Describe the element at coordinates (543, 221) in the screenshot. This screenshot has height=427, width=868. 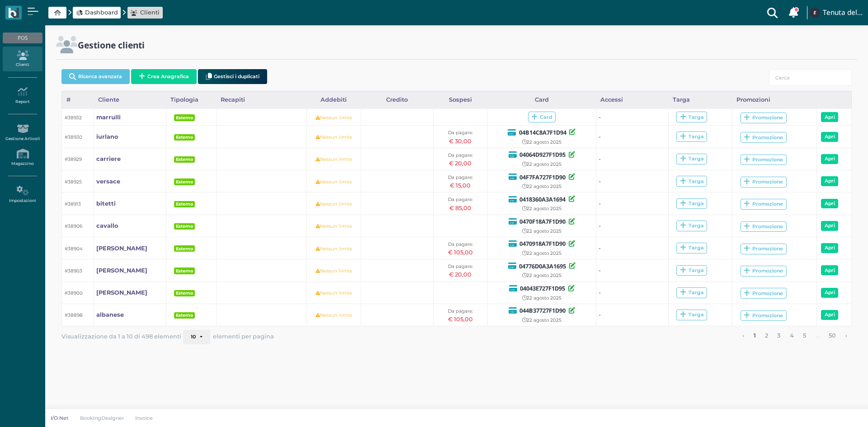
I see `b: 0470F18A7F1D90` at that location.